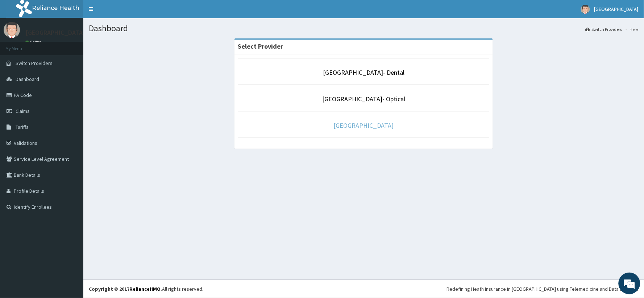  I want to click on span: Tariffs, so click(22, 127).